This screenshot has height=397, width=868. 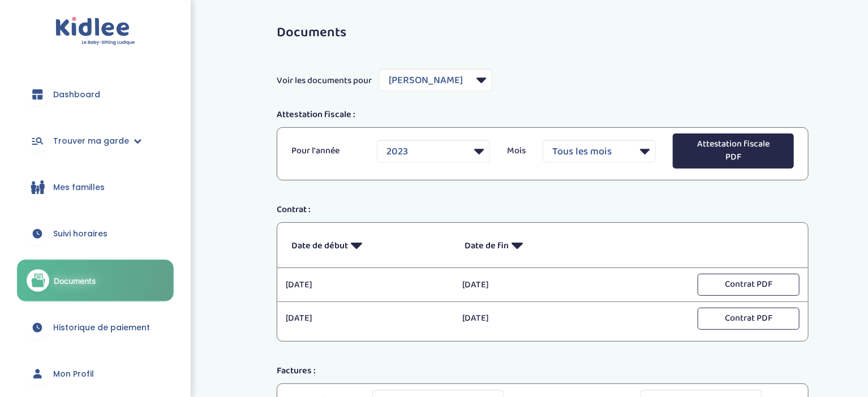 What do you see at coordinates (95, 187) in the screenshot?
I see `a: Mes familles` at bounding box center [95, 187].